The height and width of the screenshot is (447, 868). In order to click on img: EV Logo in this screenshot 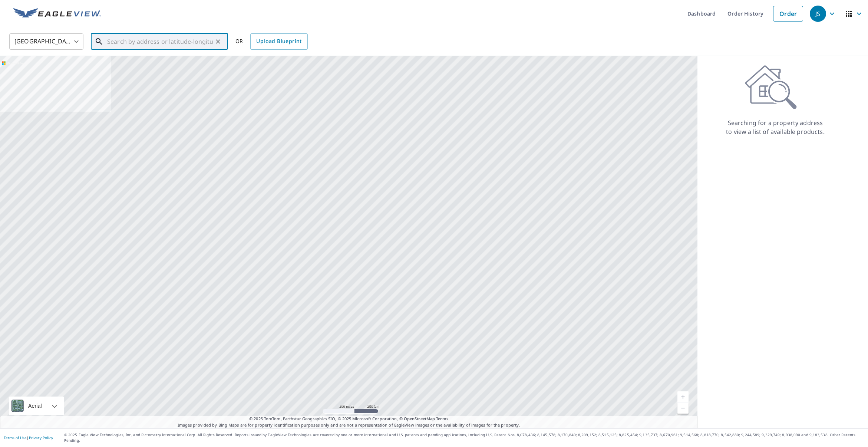, I will do `click(57, 14)`.